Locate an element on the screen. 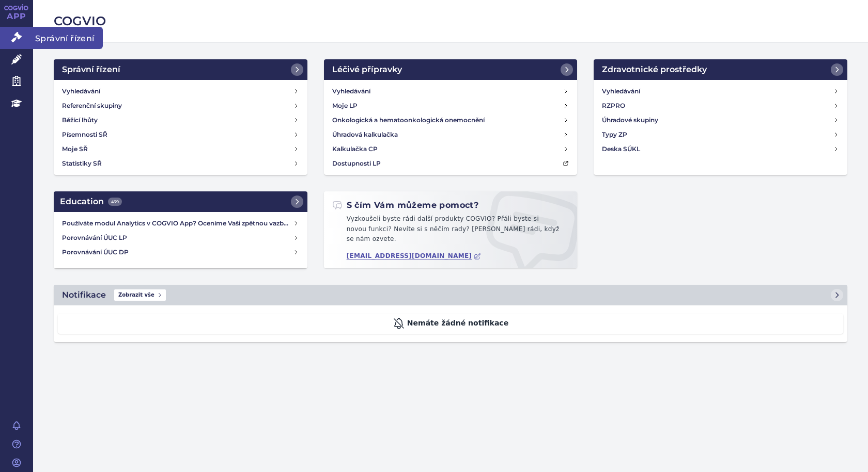  h4: Deska SÚKL is located at coordinates (621, 149).